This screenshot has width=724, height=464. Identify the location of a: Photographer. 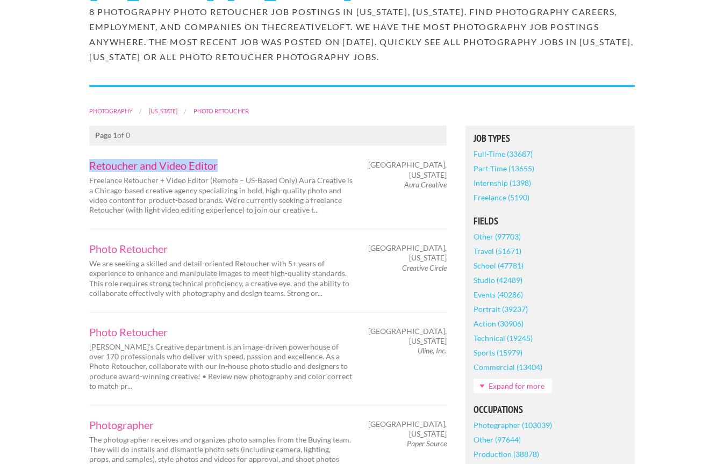
(221, 425).